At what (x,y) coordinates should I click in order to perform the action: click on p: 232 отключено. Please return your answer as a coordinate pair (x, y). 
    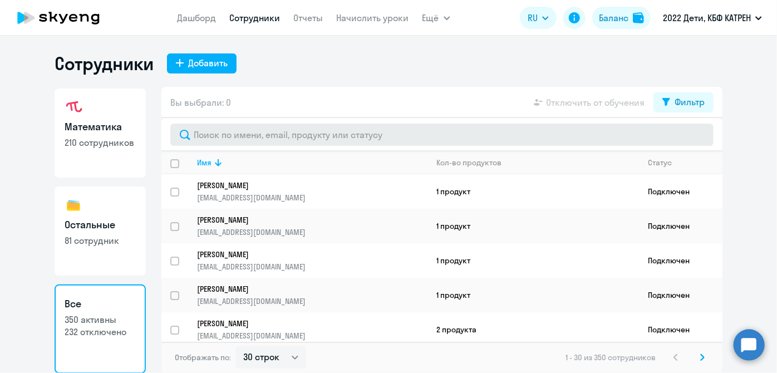
    Looking at the image, I should click on (100, 332).